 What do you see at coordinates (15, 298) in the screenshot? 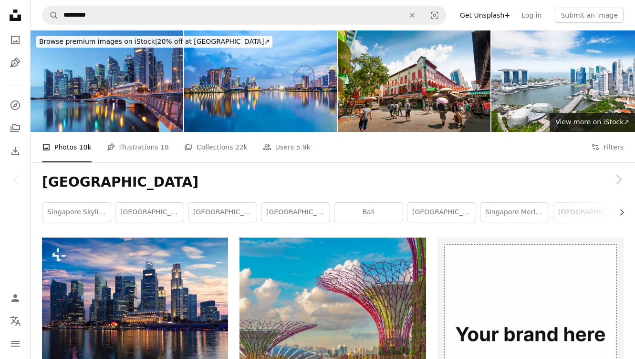
I see `a: Log in / Sign up` at bounding box center [15, 298].